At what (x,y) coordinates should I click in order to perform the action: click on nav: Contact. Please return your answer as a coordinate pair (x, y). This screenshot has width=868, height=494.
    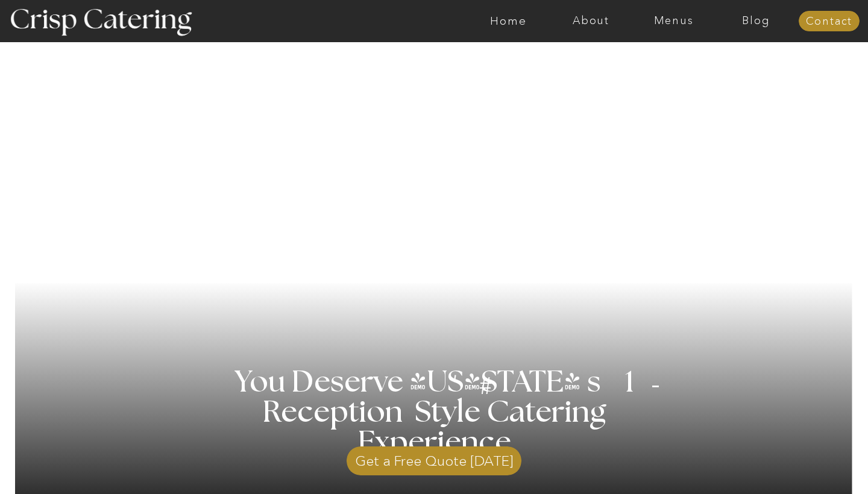
    Looking at the image, I should click on (830, 21).